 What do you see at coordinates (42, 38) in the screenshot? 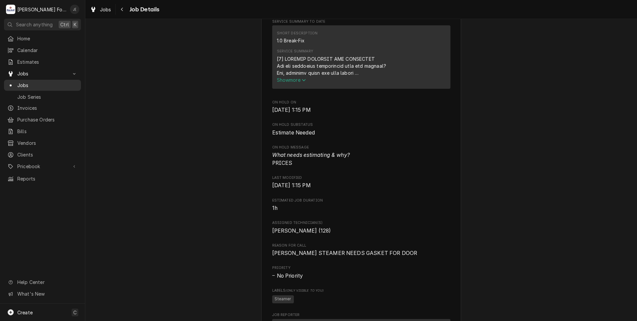
I see `a: Home` at bounding box center [42, 38].